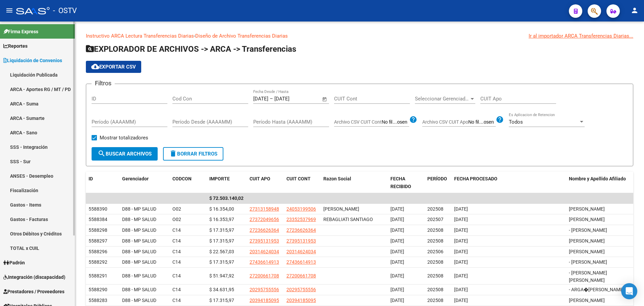  What do you see at coordinates (113, 67) in the screenshot?
I see `button: Exportar CSV` at bounding box center [113, 67].